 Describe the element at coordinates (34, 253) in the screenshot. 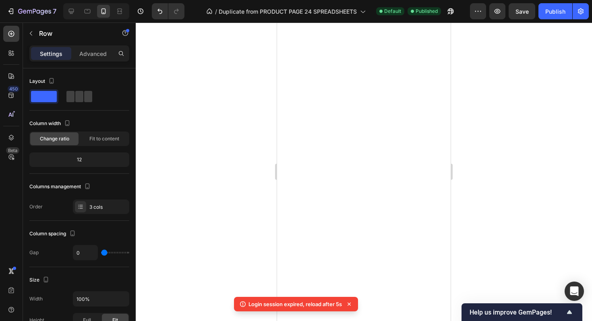

I see `div: Gap` at that location.